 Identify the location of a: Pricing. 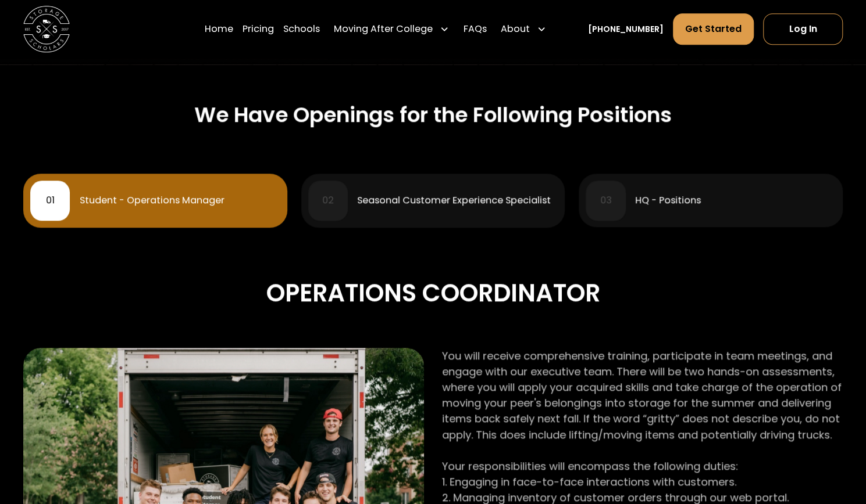
(259, 29).